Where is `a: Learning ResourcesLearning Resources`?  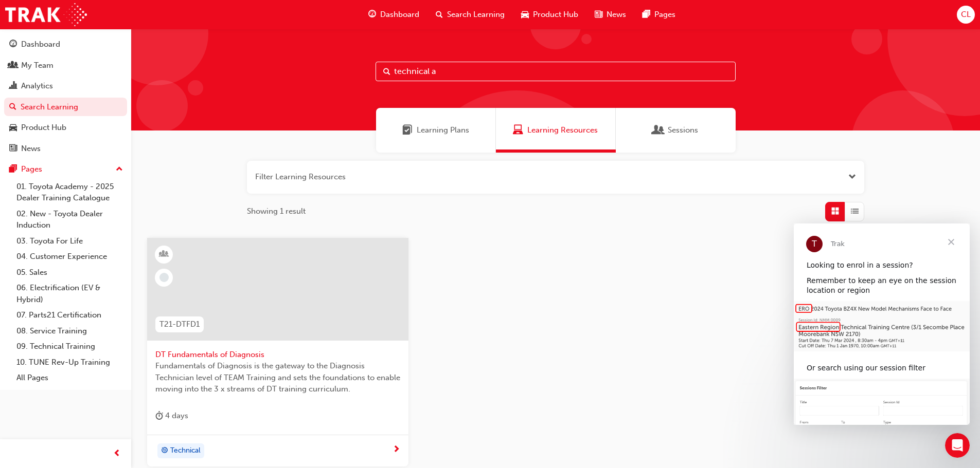
a: Learning ResourcesLearning Resources is located at coordinates (556, 130).